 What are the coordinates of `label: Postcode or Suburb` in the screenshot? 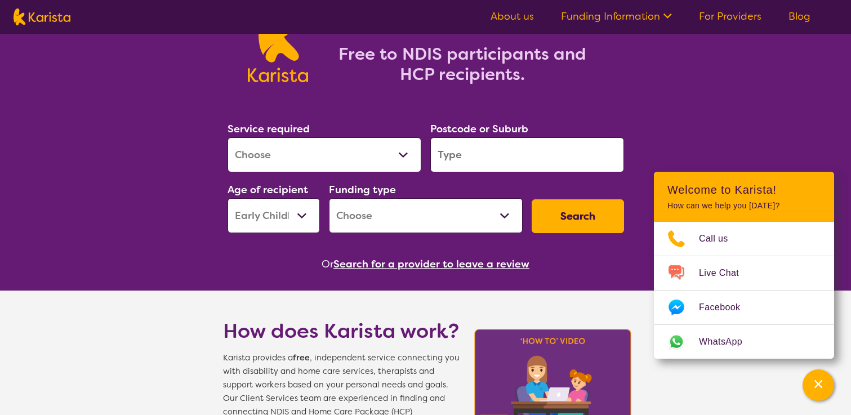 It's located at (480, 129).